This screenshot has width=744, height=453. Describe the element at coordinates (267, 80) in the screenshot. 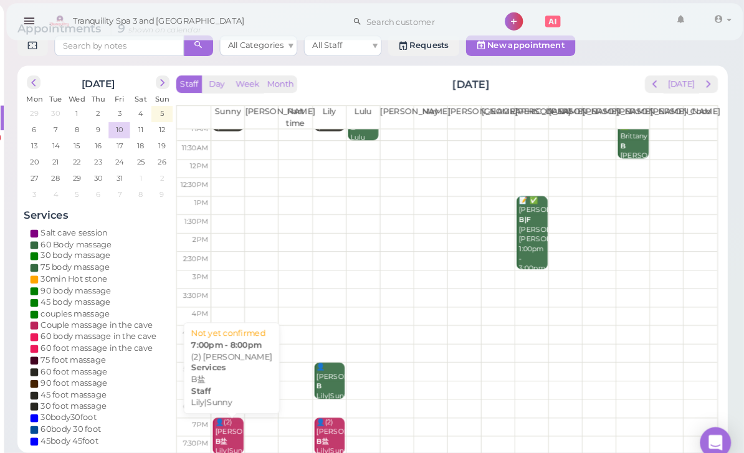

I see `button: Week` at that location.